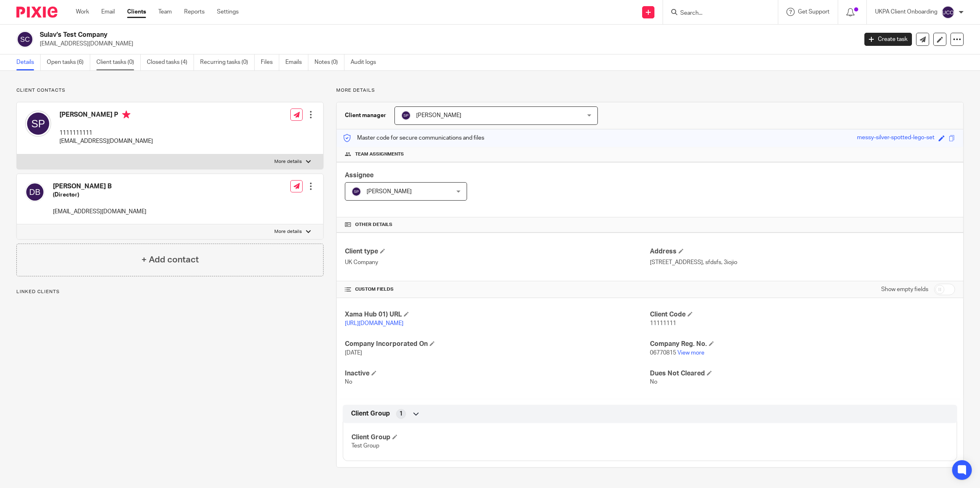 The width and height of the screenshot is (980, 488). Describe the element at coordinates (329, 62) in the screenshot. I see `a: Notes (0)` at that location.